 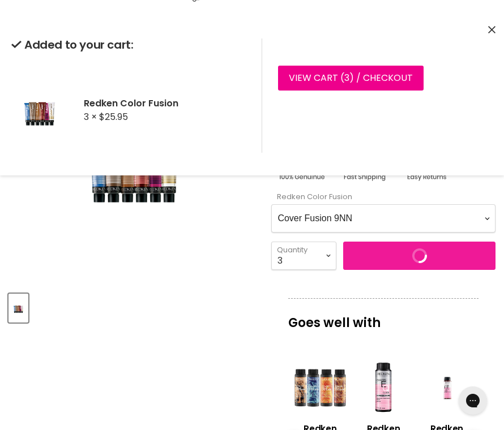 I want to click on span: $25.95, so click(x=114, y=117).